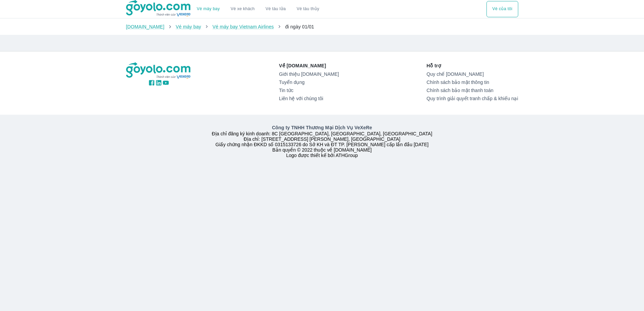 The image size is (644, 311). Describe the element at coordinates (502, 9) in the screenshot. I see `button: Vé của tôi` at that location.